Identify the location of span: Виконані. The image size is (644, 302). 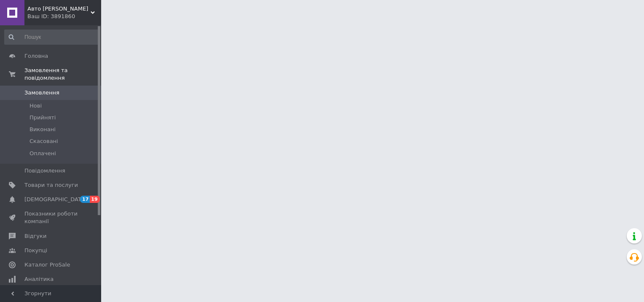
(43, 130).